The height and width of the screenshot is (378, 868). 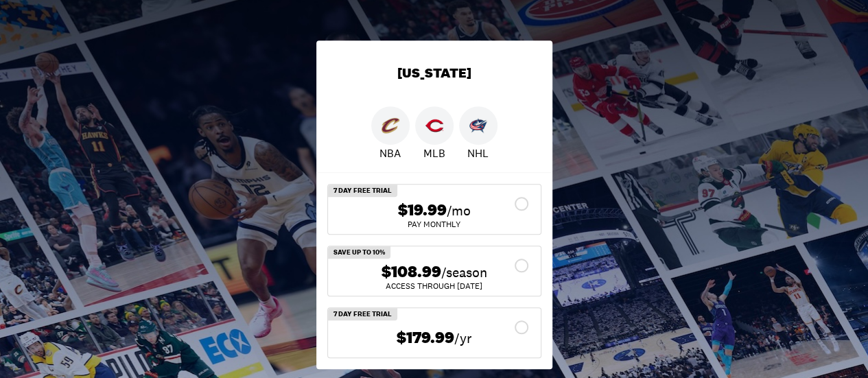 I want to click on span: /season, so click(x=464, y=273).